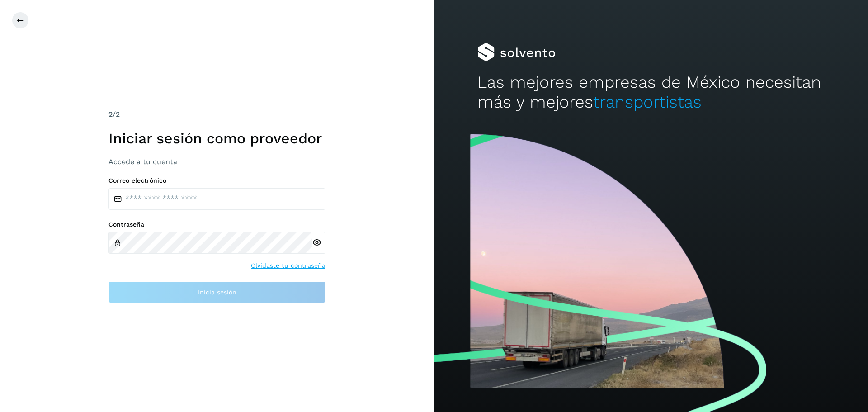 The width and height of the screenshot is (868, 412). What do you see at coordinates (110, 114) in the screenshot?
I see `span: 2` at bounding box center [110, 114].